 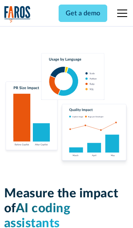 What do you see at coordinates (82, 13) in the screenshot?
I see `a: Get a demo` at bounding box center [82, 13].